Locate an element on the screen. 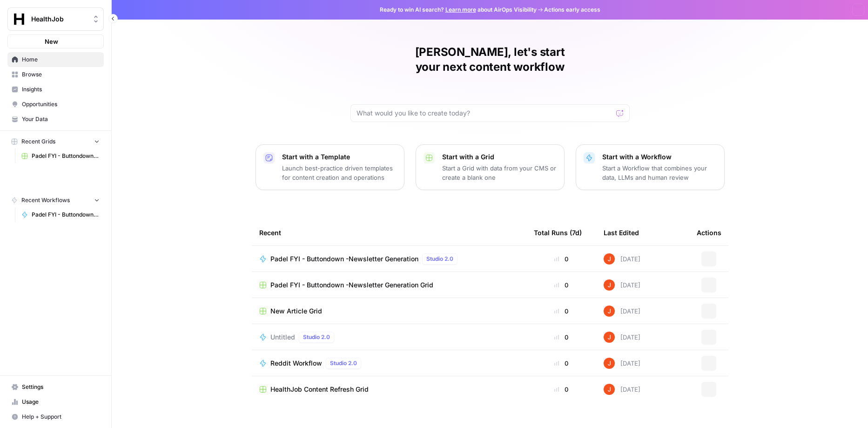 This screenshot has height=428, width=868. span: Help + Support is located at coordinates (61, 417).